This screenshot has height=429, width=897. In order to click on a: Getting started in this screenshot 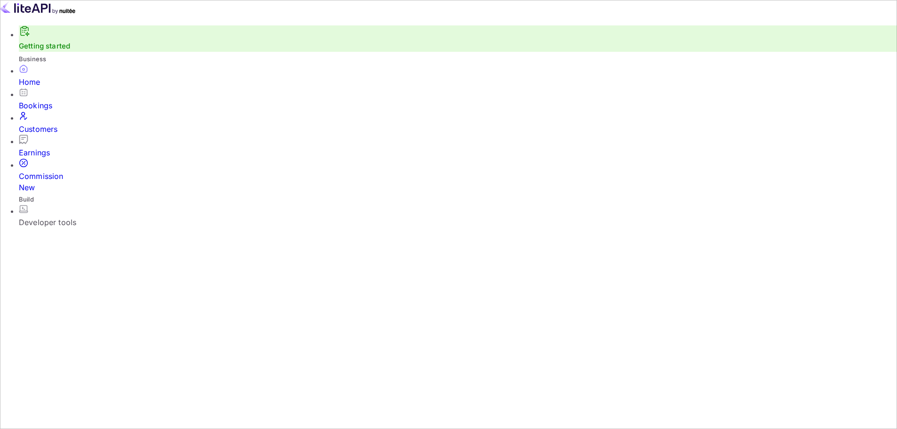, I will do `click(44, 46)`.